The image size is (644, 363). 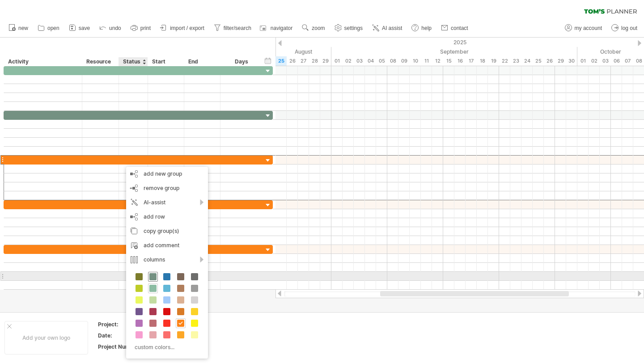 I want to click on span: settings, so click(x=353, y=28).